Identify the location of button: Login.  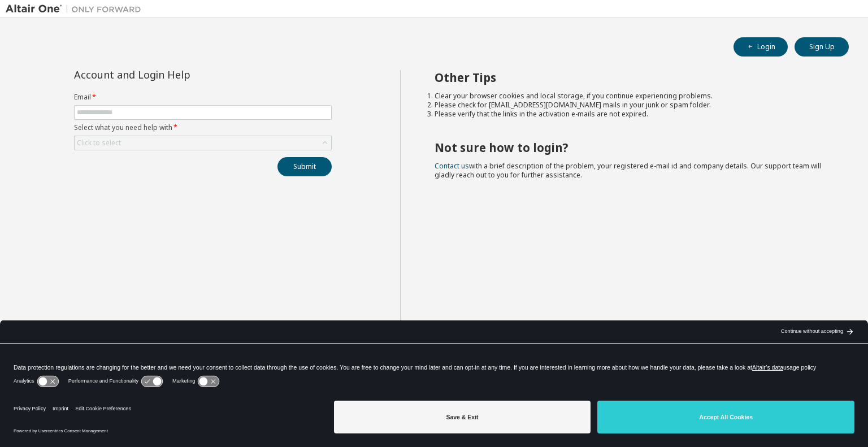
(761, 47).